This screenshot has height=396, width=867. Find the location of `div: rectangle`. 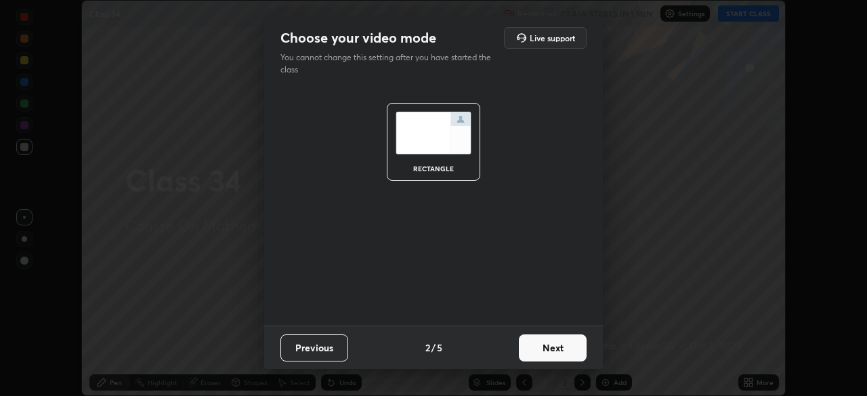

div: rectangle is located at coordinates (434, 169).